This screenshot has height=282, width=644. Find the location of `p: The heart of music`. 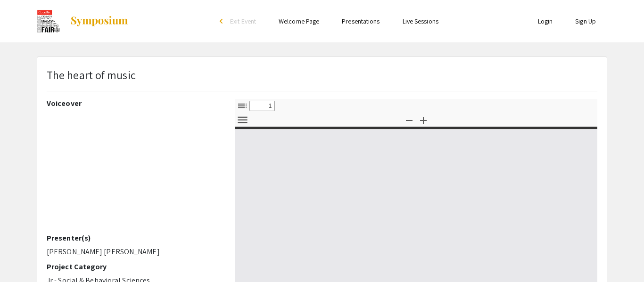

p: The heart of music is located at coordinates (91, 75).